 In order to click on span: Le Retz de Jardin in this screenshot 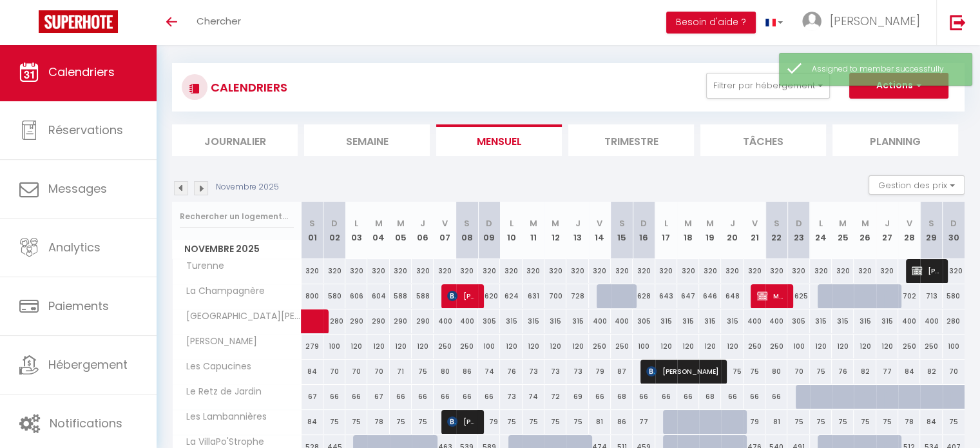, I will do `click(220, 391)`.